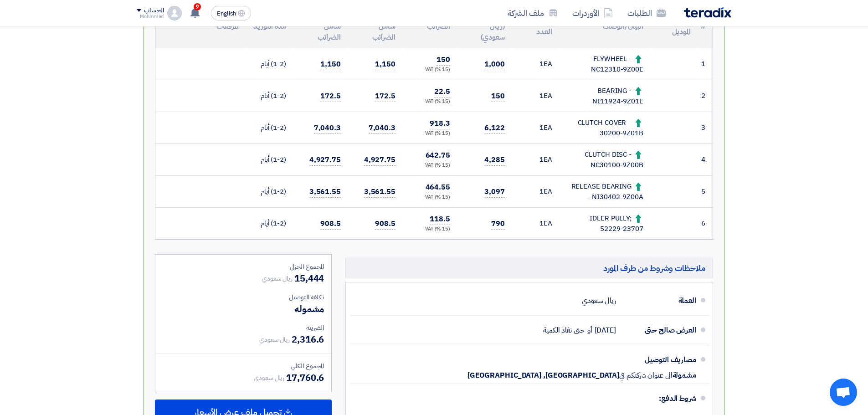 This screenshot has height=415, width=868. What do you see at coordinates (309, 309) in the screenshot?
I see `span: مشموله` at bounding box center [309, 309].